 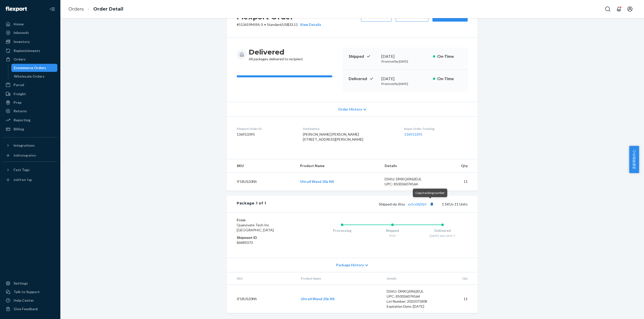 I want to click on dt: From, so click(x=267, y=220).